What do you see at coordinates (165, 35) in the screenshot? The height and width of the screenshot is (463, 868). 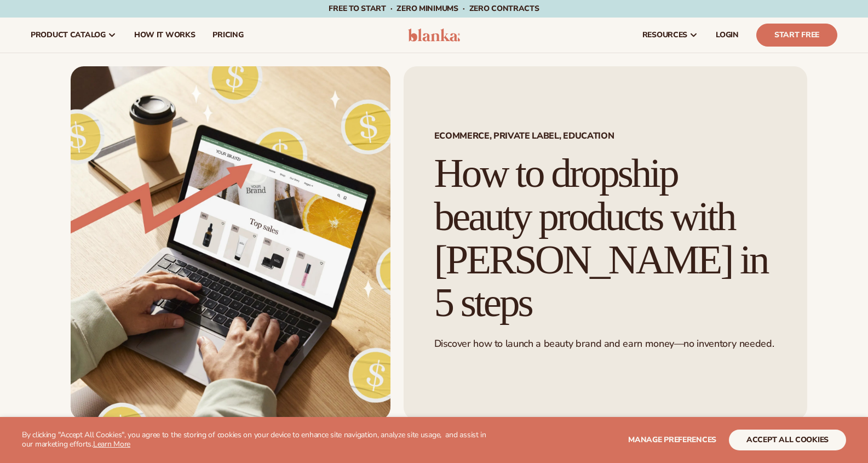 I see `a: How It Works` at bounding box center [165, 35].